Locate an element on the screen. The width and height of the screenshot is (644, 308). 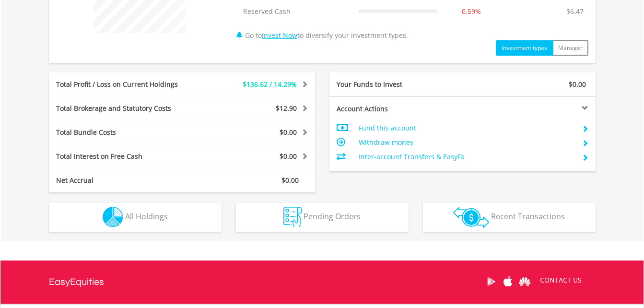
div: Total Interest on Free Cash is located at coordinates (127, 156).